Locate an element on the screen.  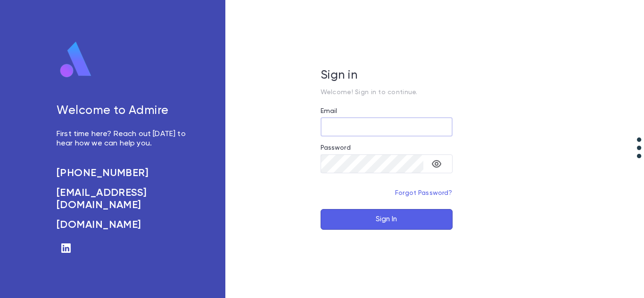
h5: Welcome to Admire is located at coordinates (122, 111).